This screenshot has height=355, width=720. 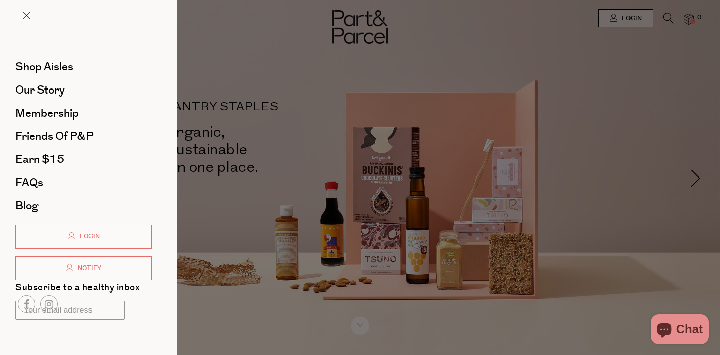 I want to click on a: Membership, so click(x=83, y=113).